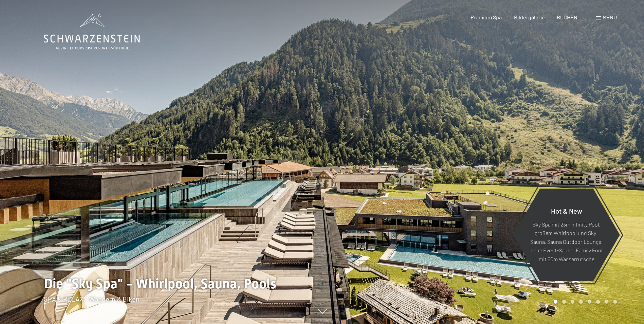 The height and width of the screenshot is (324, 644). I want to click on p: Sky Spa mit 23m Infinity Pool, großem Whirlpool und Sky-Sauna, Sauna Outdoor Lounge, neue Event-S..., so click(566, 241).